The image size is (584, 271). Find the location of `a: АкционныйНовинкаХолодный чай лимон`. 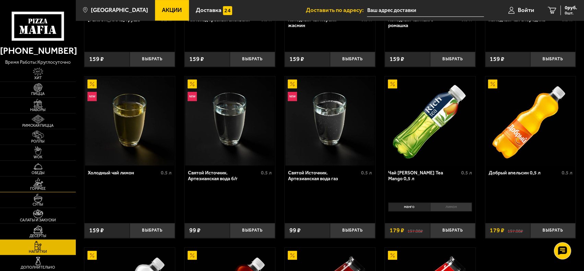

a: АкционныйНовинкаХолодный чай лимон is located at coordinates (129, 121).